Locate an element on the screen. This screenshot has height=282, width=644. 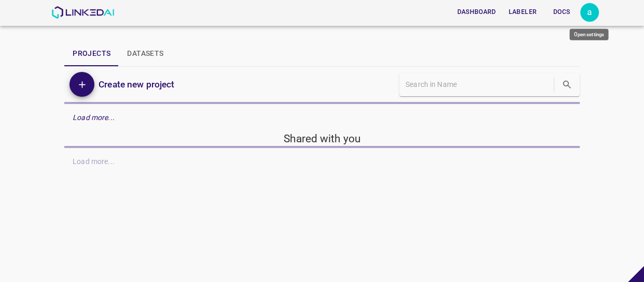
h5: Shared with you is located at coordinates (322, 139).